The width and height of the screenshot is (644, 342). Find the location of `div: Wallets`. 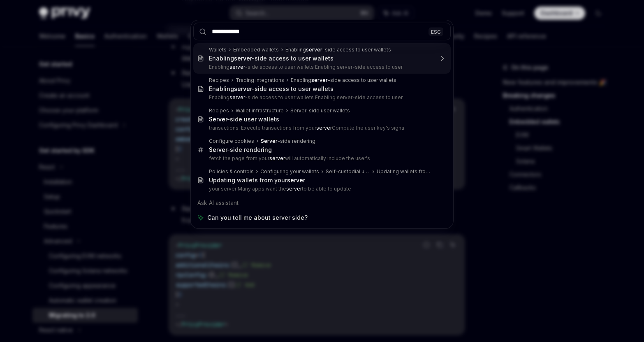

div: Wallets is located at coordinates (218, 50).